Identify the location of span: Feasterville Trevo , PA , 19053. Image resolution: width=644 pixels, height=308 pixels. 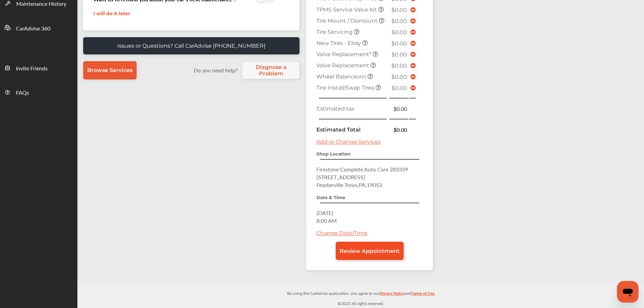
(349, 184).